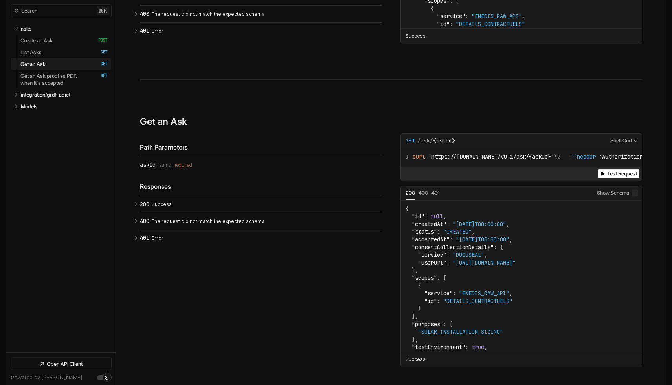 Image resolution: width=672 pixels, height=385 pixels. Describe the element at coordinates (431, 240) in the screenshot. I see `span: "acceptedAt"` at that location.